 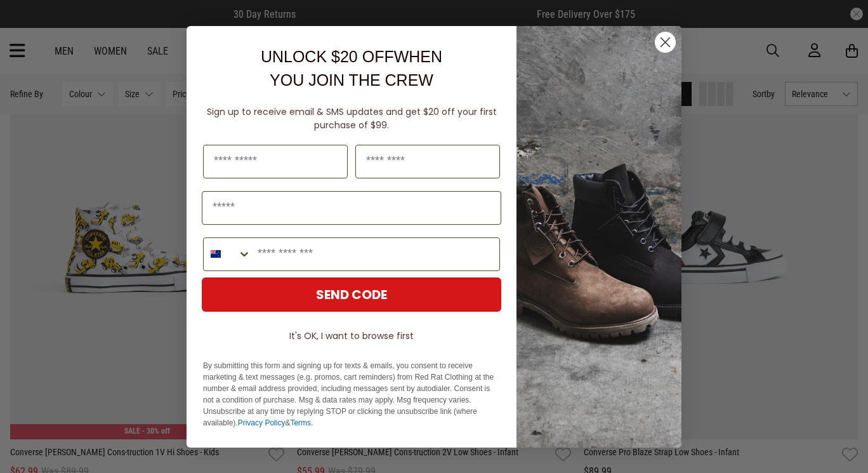 What do you see at coordinates (216, 254) in the screenshot?
I see `img: New Zealand` at bounding box center [216, 254].